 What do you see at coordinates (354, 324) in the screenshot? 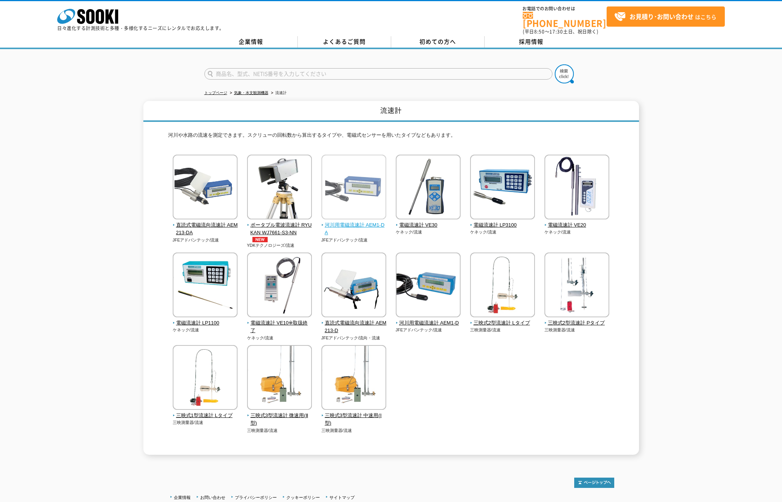
I see `a: 直読式電磁流向流速計 AEM213-D` at bounding box center [354, 324].